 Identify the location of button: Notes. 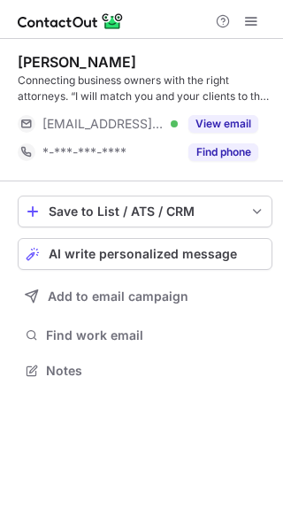
(145, 371).